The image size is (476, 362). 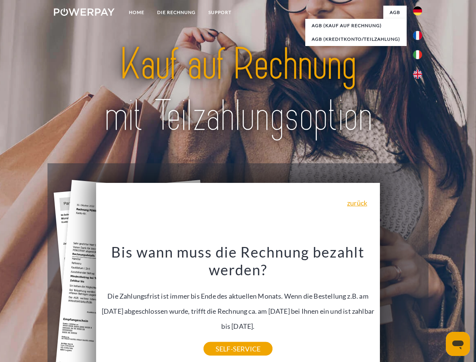 I want to click on img: logo-powerpay-white.svg, so click(x=84, y=12).